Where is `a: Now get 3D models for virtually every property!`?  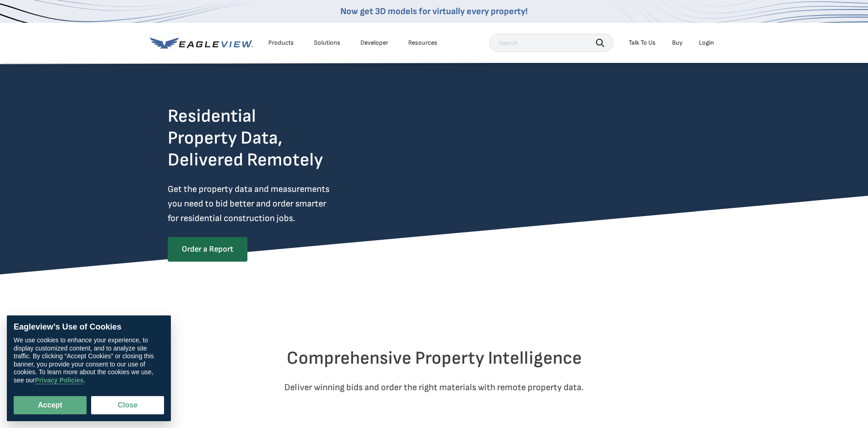 a: Now get 3D models for virtually every property! is located at coordinates (434, 11).